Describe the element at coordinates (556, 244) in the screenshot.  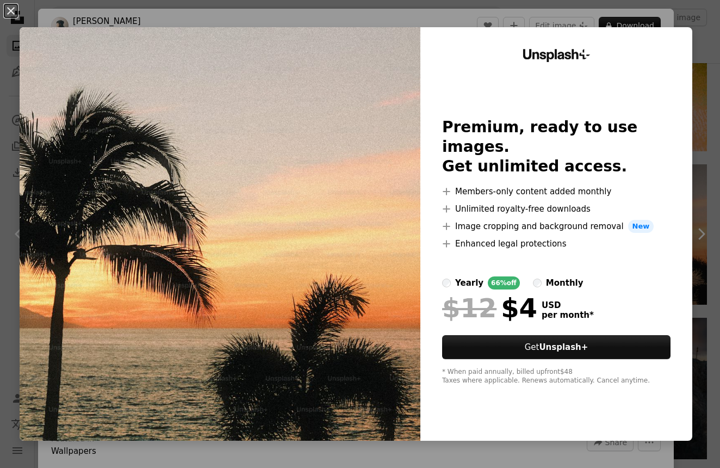
I see `li: Enhanced legal protections` at that location.